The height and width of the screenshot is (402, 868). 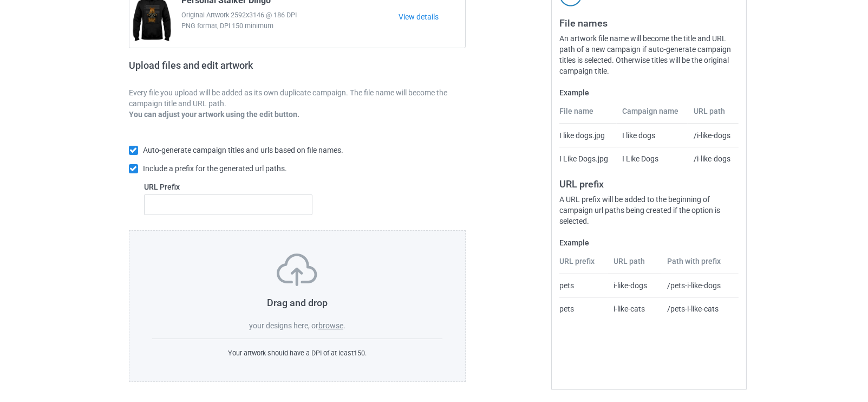 I want to click on td: I like dogs, so click(x=653, y=135).